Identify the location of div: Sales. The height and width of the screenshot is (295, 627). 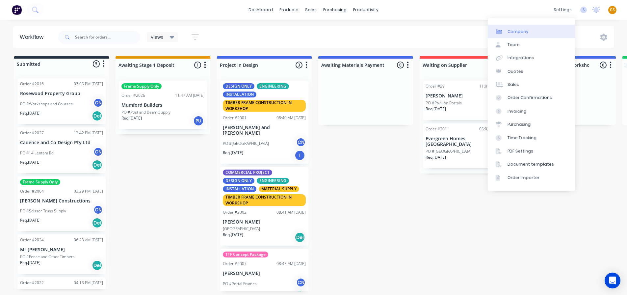
(513, 85).